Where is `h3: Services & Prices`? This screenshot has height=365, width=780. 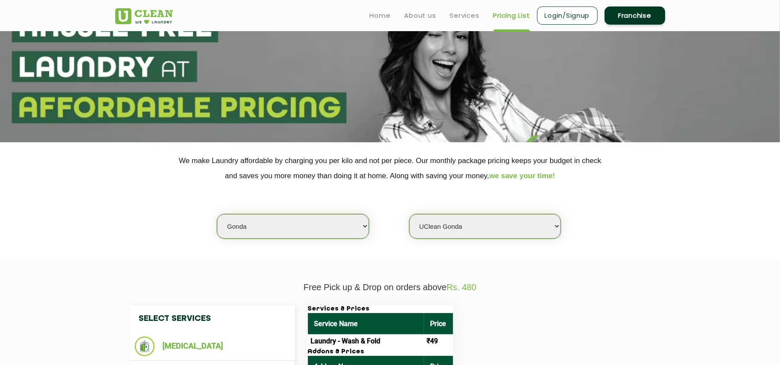
h3: Services & Prices is located at coordinates (380, 310).